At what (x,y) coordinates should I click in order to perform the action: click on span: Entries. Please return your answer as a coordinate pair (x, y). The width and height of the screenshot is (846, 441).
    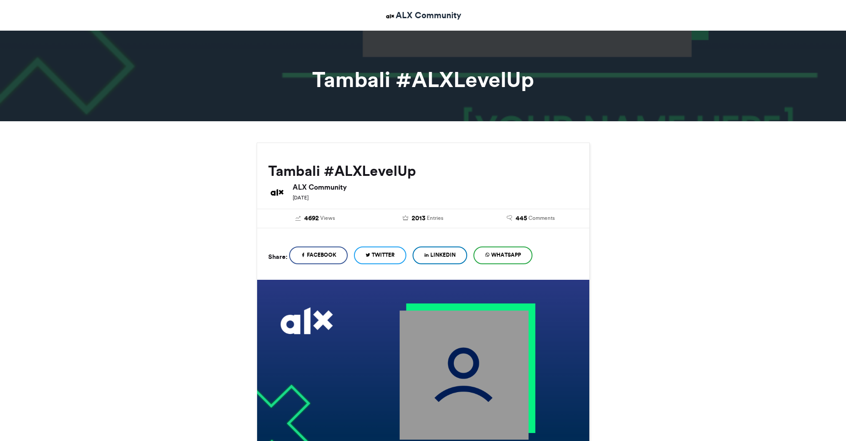
    Looking at the image, I should click on (435, 218).